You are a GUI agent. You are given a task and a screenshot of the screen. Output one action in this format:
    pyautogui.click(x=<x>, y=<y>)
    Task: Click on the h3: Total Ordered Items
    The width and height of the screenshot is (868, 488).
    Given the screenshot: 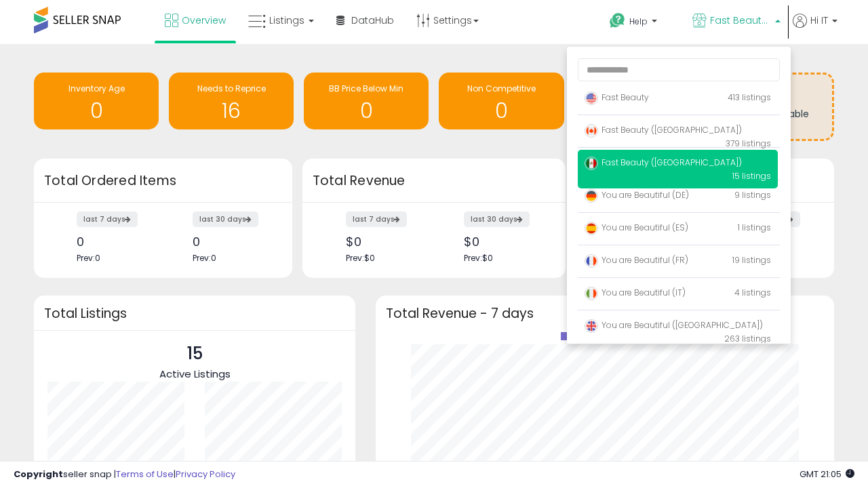 What is the action you would take?
    pyautogui.click(x=163, y=181)
    